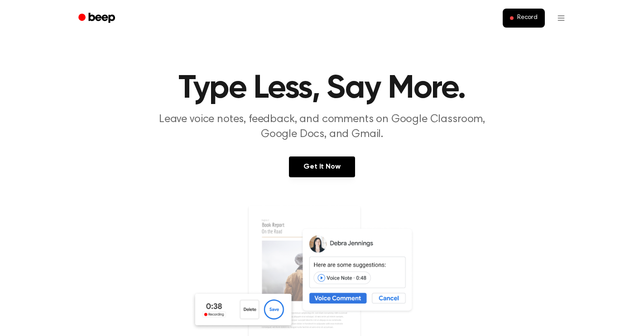 This screenshot has width=644, height=336. What do you see at coordinates (97, 18) in the screenshot?
I see `a: Beep` at bounding box center [97, 18].